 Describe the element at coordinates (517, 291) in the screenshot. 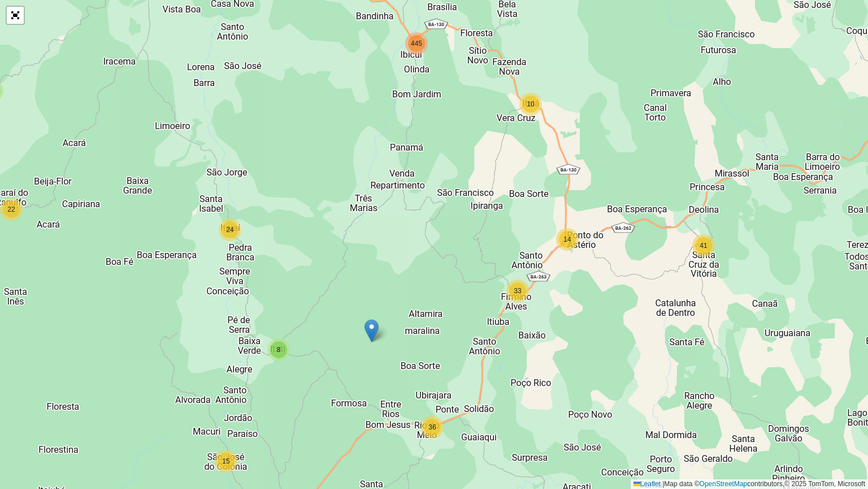

I see `span: 33` at that location.